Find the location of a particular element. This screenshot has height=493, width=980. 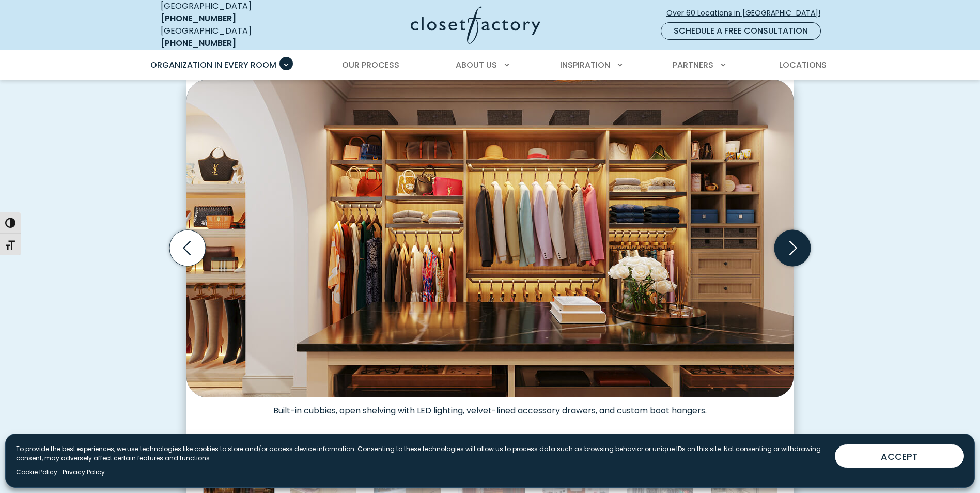

nav: Primary Menu is located at coordinates (490, 65).